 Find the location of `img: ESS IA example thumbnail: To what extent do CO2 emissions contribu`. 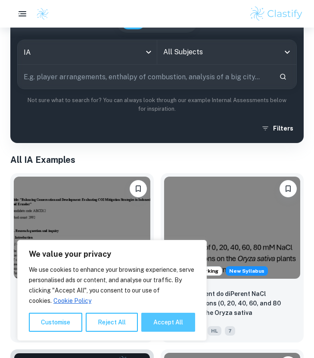

img: ESS IA example thumbnail: To what extent do CO2 emissions contribu is located at coordinates (82, 227).